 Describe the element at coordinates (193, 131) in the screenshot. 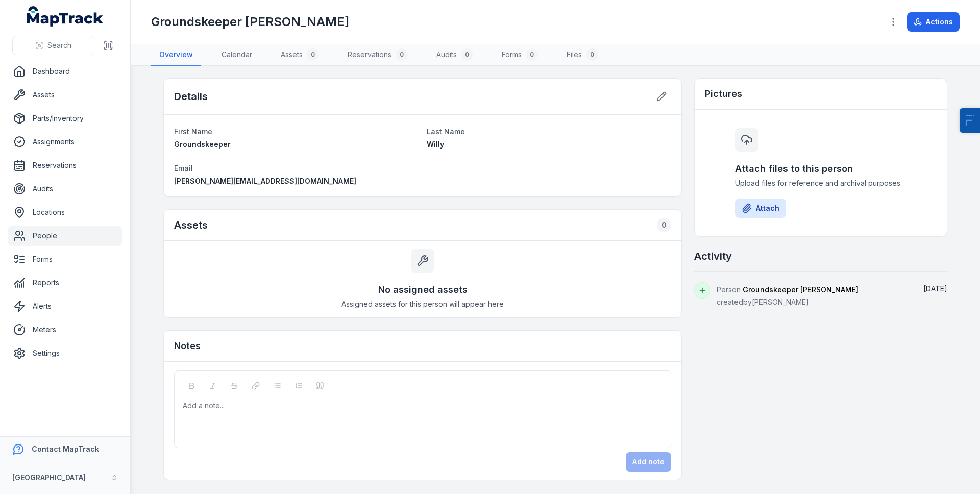

I see `span: First Name` at that location.